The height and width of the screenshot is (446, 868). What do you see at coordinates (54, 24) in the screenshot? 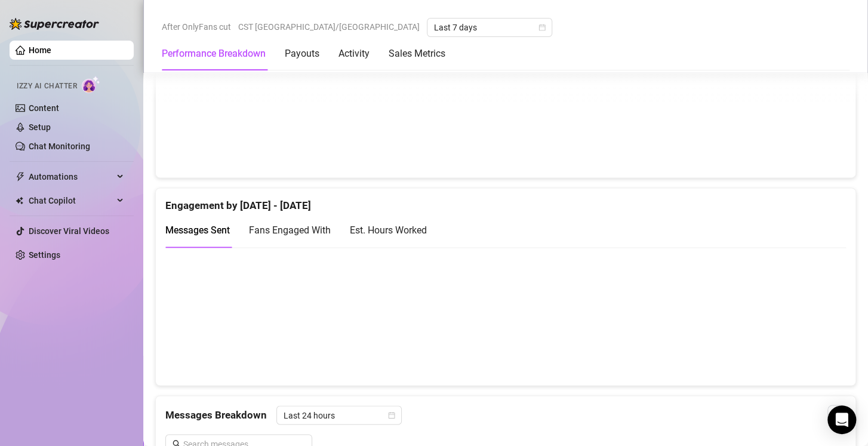
I see `img: logo-BBDzfeDw.svg` at bounding box center [54, 24].